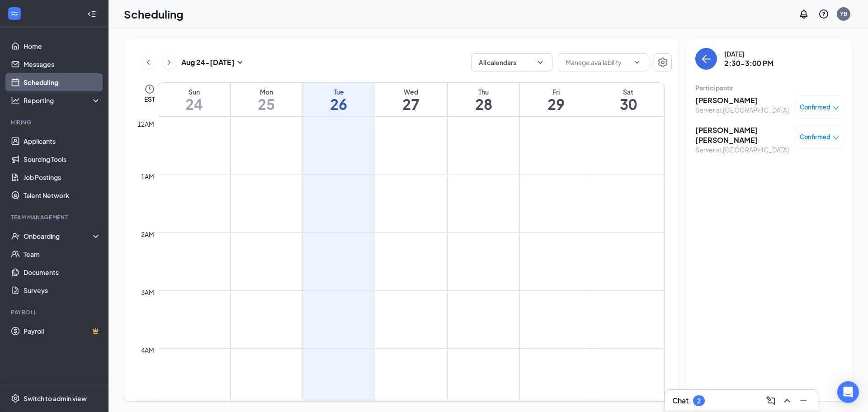 Image resolution: width=868 pixels, height=412 pixels. I want to click on div: Reporting, so click(62, 100).